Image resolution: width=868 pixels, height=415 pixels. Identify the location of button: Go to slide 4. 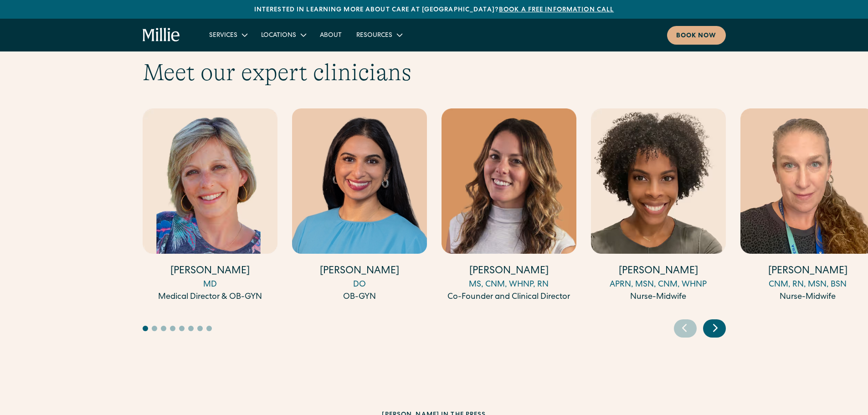
(173, 328).